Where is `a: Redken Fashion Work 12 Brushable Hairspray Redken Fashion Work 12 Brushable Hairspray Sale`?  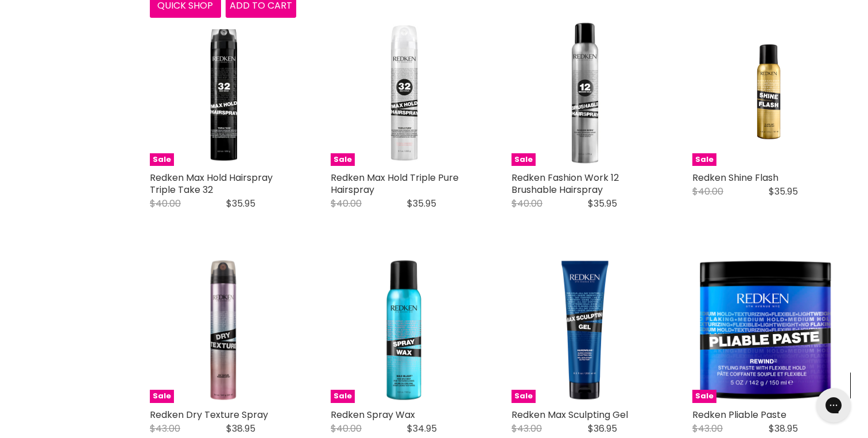 a: Redken Fashion Work 12 Brushable Hairspray Redken Fashion Work 12 Brushable Hairspray Sale is located at coordinates (585, 92).